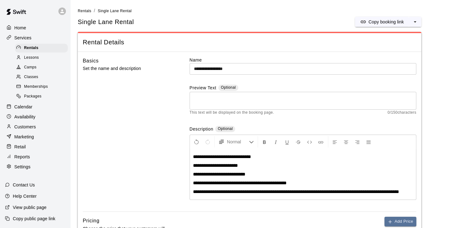 The image size is (475, 228). Describe the element at coordinates (24, 137) in the screenshot. I see `p: Marketing` at that location.